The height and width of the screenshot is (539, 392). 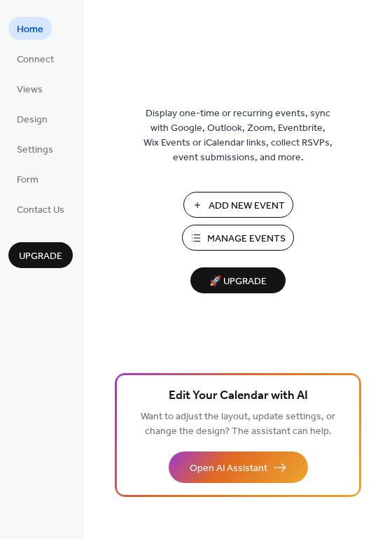 What do you see at coordinates (27, 180) in the screenshot?
I see `span: Form` at bounding box center [27, 180].